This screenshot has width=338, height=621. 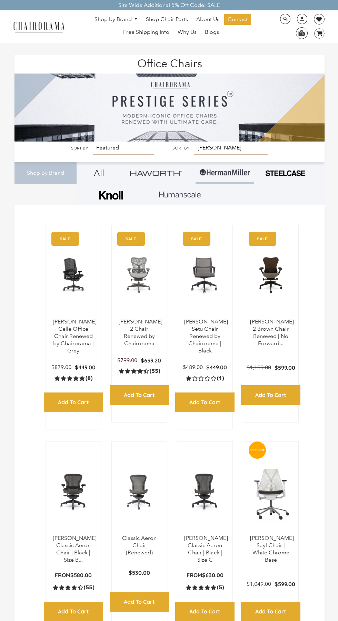 What do you see at coordinates (213, 575) in the screenshot?
I see `span: $630.00` at bounding box center [213, 575].